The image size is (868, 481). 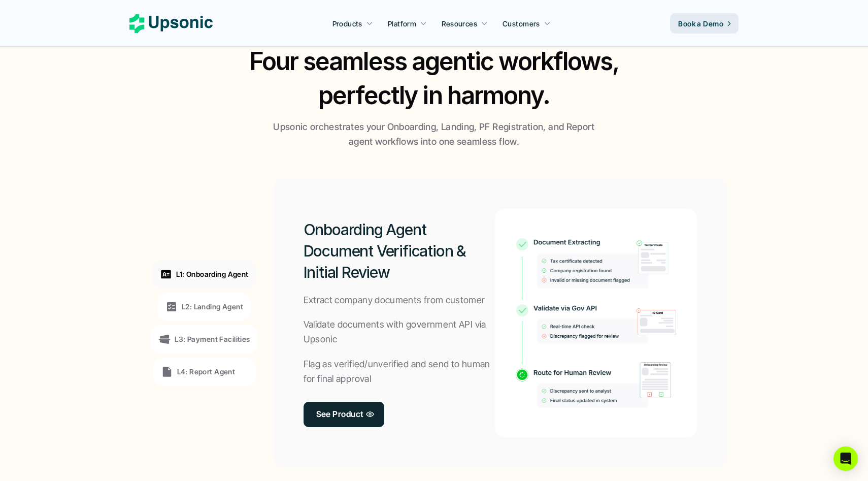 I want to click on p: Resources, so click(x=460, y=23).